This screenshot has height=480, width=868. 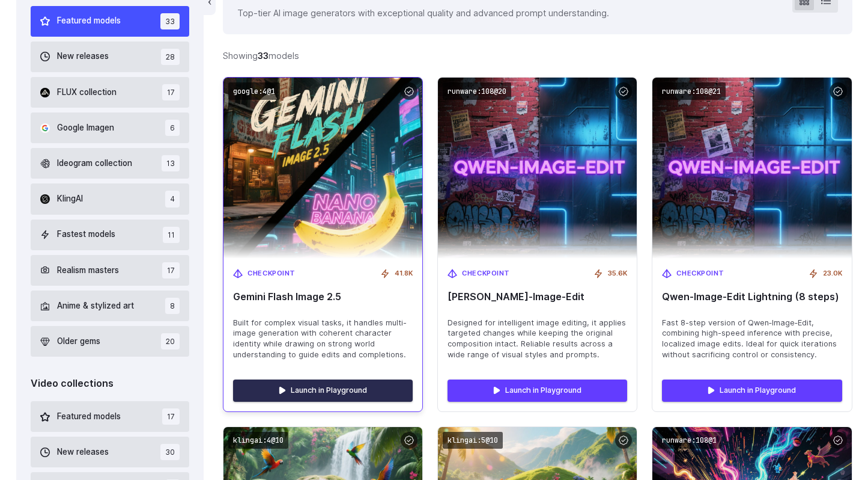 I want to click on button: Featured models 33, so click(x=110, y=21).